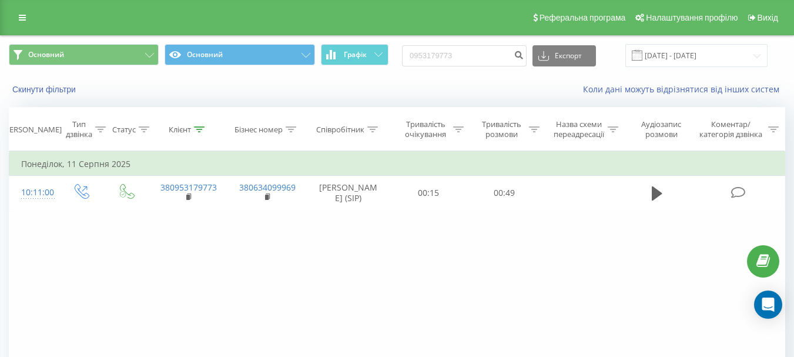 The width and height of the screenshot is (794, 357). What do you see at coordinates (267, 187) in the screenshot?
I see `a: 380634099969` at bounding box center [267, 187].